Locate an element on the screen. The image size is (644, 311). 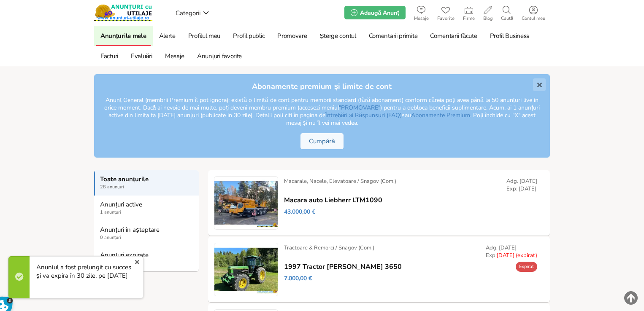
a: Profil public is located at coordinates (249, 36).